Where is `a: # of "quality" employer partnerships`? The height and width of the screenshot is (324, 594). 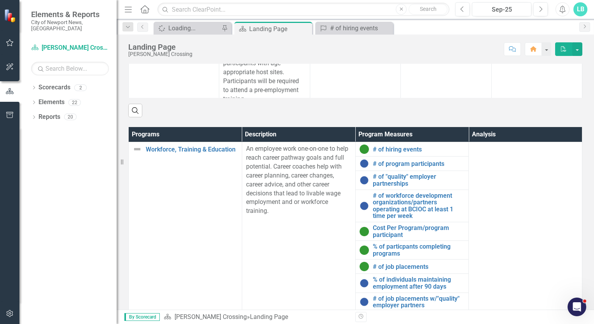
a: # of "quality" employer partnerships is located at coordinates (418, 180).